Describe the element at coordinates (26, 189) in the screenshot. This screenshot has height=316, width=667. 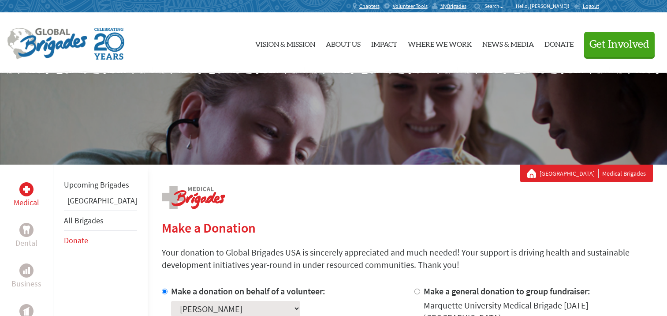
I see `div: Medical` at that location.